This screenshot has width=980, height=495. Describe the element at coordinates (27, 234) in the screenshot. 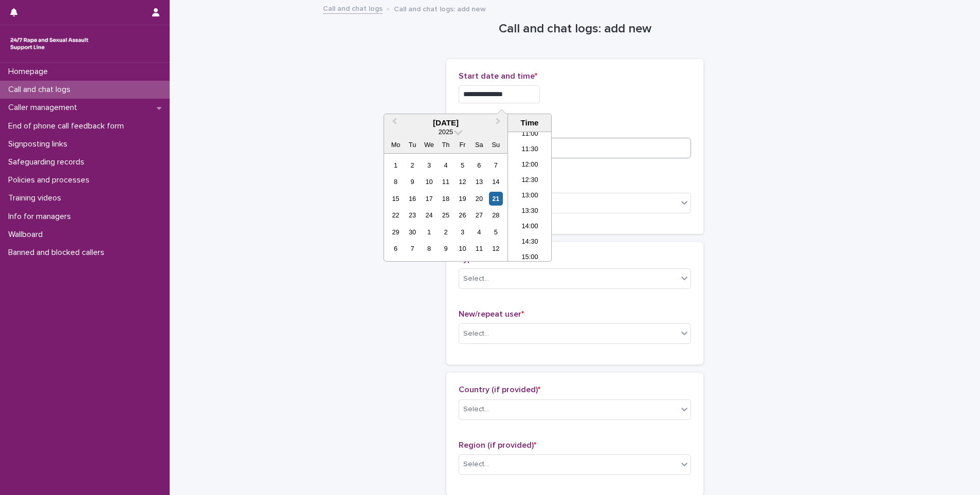

I see `p: Wallboard` at that location.